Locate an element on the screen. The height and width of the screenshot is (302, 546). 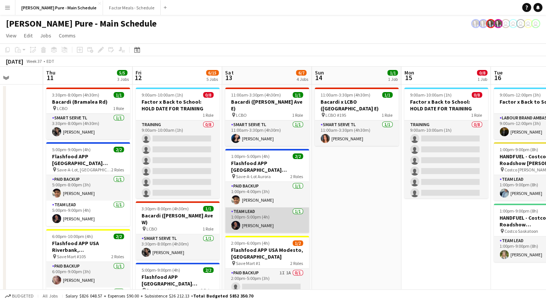
a: Comms is located at coordinates (67, 36).